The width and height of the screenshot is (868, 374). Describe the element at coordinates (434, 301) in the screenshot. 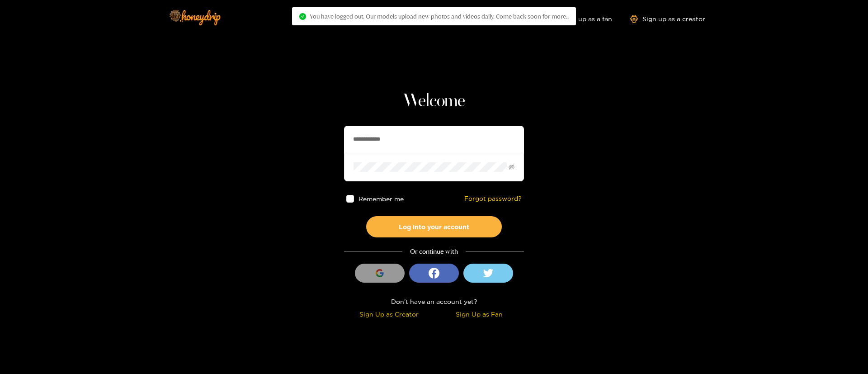

I see `div: Don't have an account yet?` at that location.